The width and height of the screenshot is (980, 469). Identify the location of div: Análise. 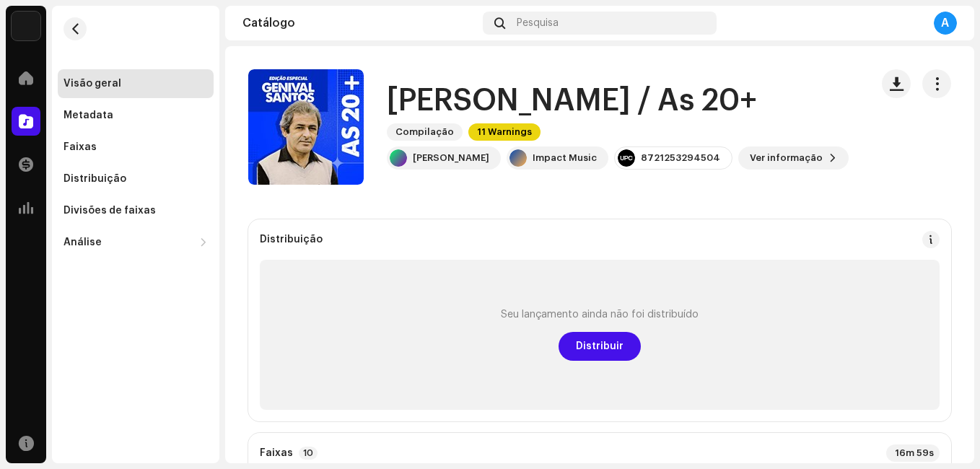
(82, 242).